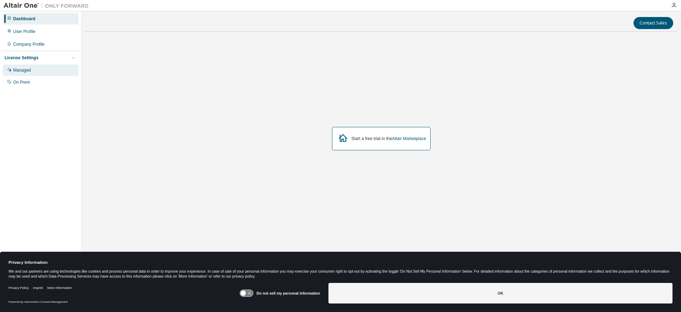 The height and width of the screenshot is (312, 681). What do you see at coordinates (409, 139) in the screenshot?
I see `a: Altair Marketplace` at bounding box center [409, 139].